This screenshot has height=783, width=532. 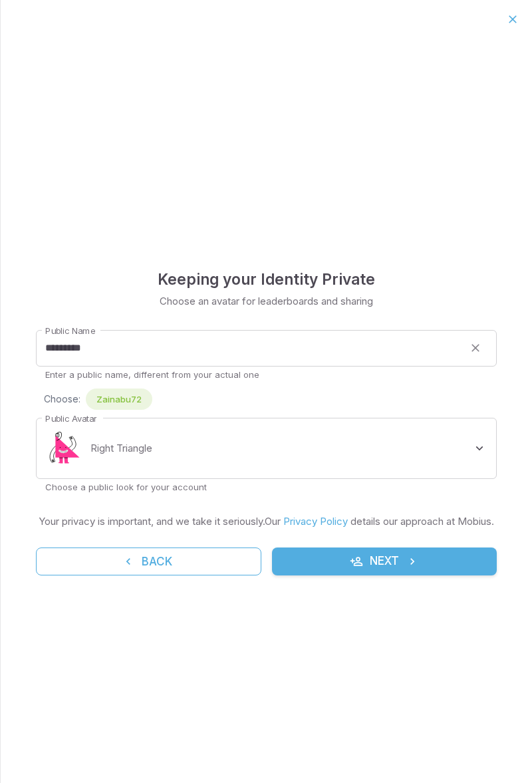 I want to click on div: Zainabu72, so click(x=119, y=399).